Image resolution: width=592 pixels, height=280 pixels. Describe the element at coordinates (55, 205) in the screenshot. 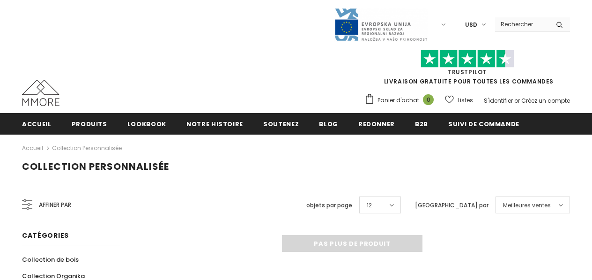

I see `span: Affiner par` at that location.